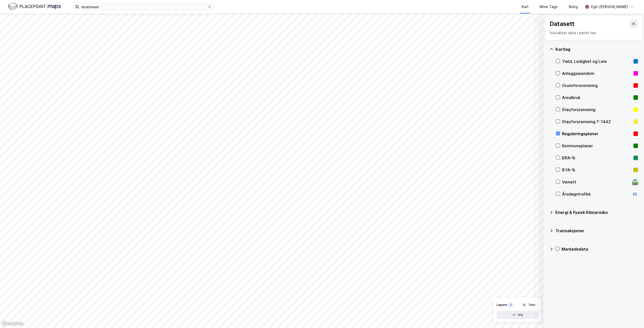 The height and width of the screenshot is (328, 644). Describe the element at coordinates (596, 194) in the screenshot. I see `div: Årsdøgntrafikk` at that location.